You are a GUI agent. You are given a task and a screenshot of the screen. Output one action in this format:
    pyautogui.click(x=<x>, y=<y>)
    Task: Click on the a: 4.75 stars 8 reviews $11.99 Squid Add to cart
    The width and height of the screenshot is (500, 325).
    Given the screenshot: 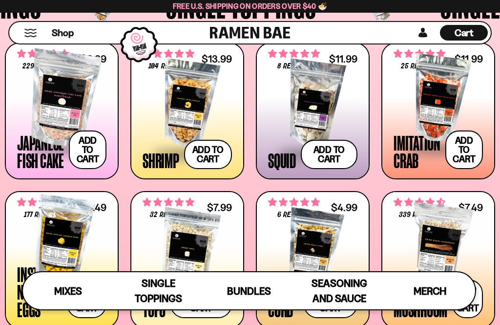 What is the action you would take?
    pyautogui.click(x=312, y=111)
    